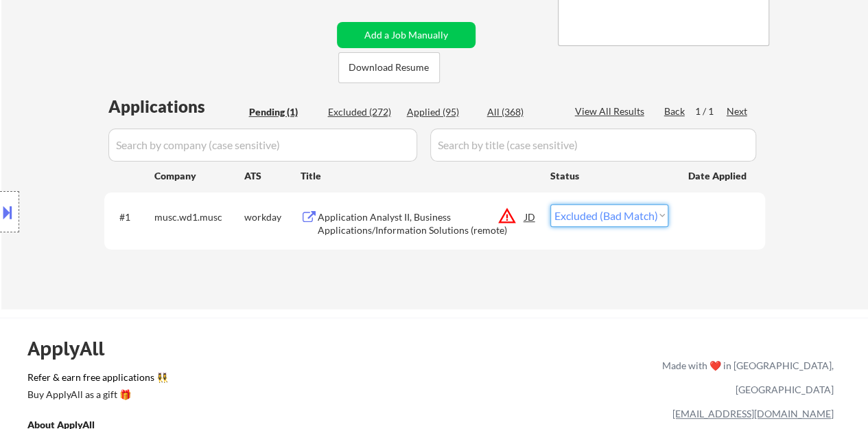 The height and width of the screenshot is (429, 868). What do you see at coordinates (362, 112) in the screenshot?
I see `div: Excluded (272)` at bounding box center [362, 112].